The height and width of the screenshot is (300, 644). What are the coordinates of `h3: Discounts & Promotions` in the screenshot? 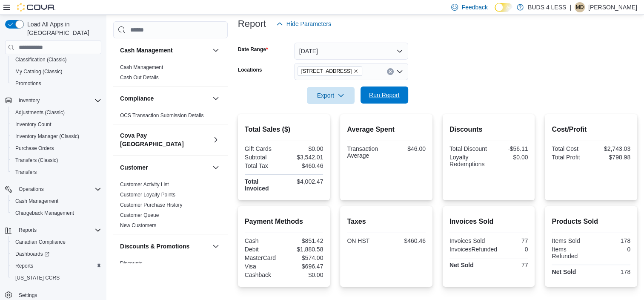 It's located at (154, 246).